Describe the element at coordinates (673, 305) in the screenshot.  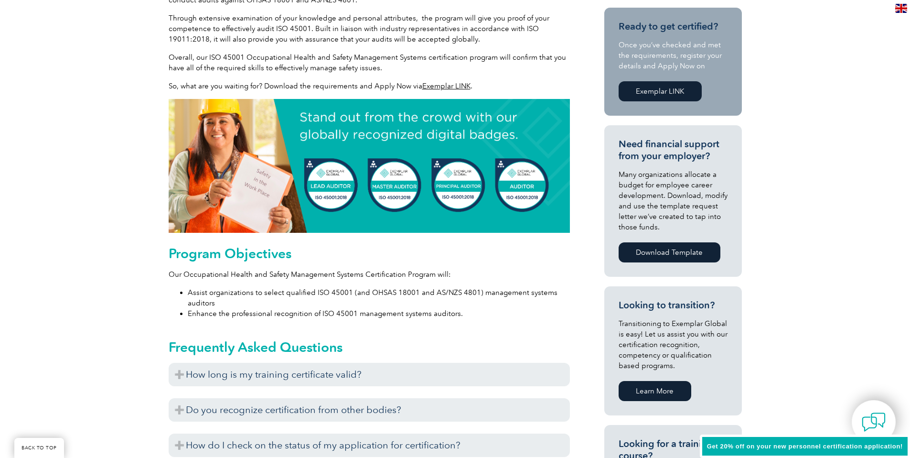
I see `h3: Looking to transition?` at that location.